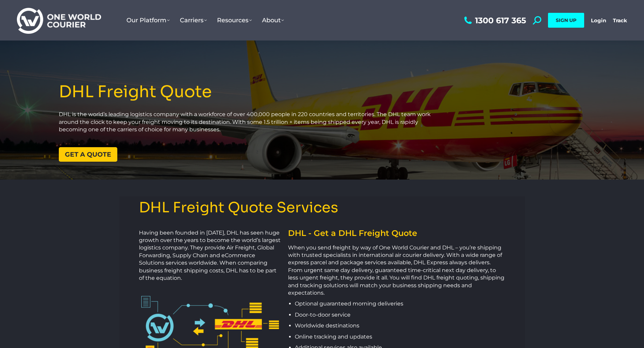 Image resolution: width=644 pixels, height=348 pixels. I want to click on p: Worldwide destinations, so click(400, 326).